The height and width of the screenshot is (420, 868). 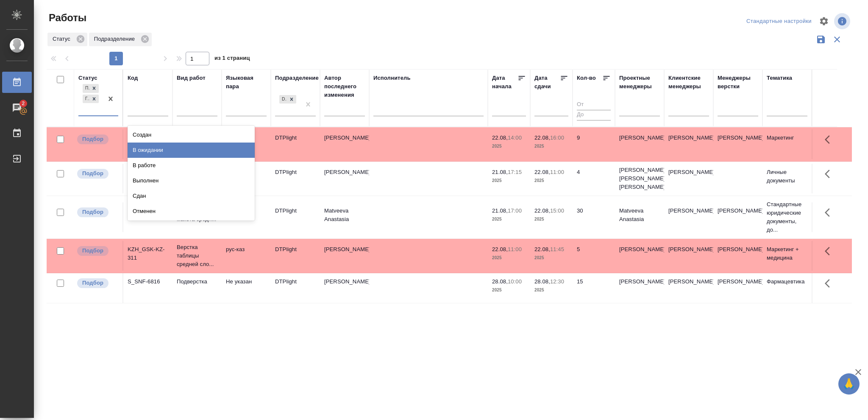 I want to click on td: 30, so click(x=594, y=217).